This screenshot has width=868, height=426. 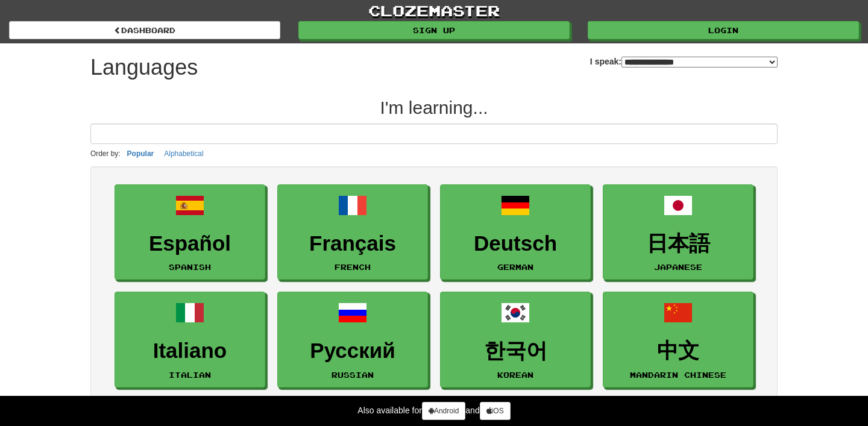 What do you see at coordinates (190, 339) in the screenshot?
I see `a: ItalianoItalian` at bounding box center [190, 339].